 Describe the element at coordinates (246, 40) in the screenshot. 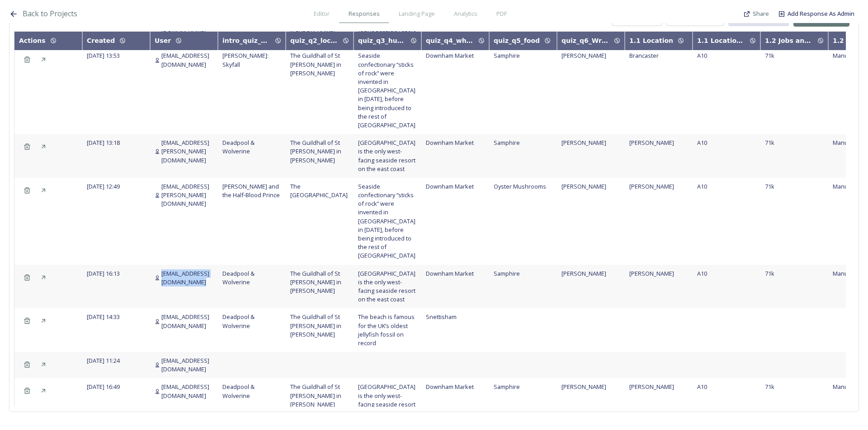

I see `div: intro_quiz_q1_movies` at that location.